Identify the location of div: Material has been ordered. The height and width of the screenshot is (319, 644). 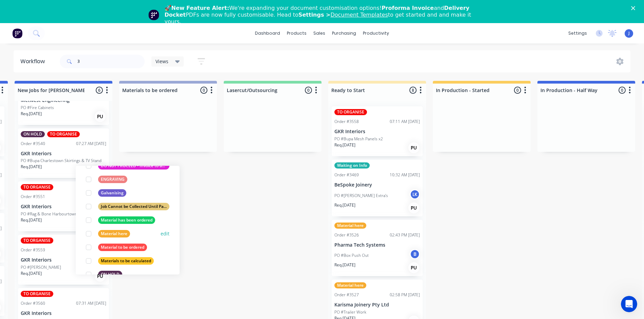
(127, 220).